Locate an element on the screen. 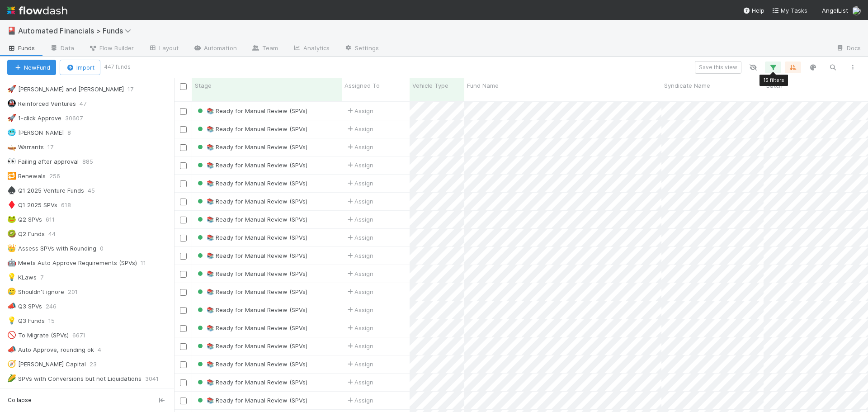  div: Warrants is located at coordinates (25, 147).